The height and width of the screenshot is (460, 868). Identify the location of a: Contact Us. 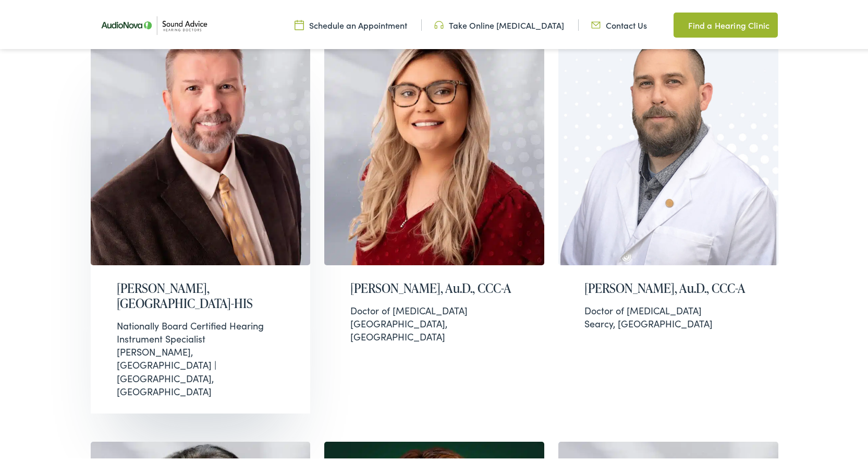
(619, 23).